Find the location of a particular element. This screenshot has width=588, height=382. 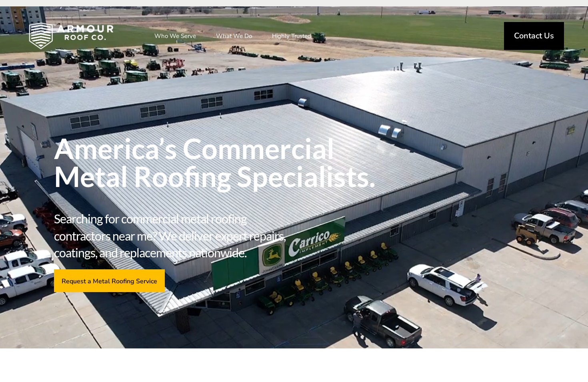

a: Highly Trusted is located at coordinates (291, 36).